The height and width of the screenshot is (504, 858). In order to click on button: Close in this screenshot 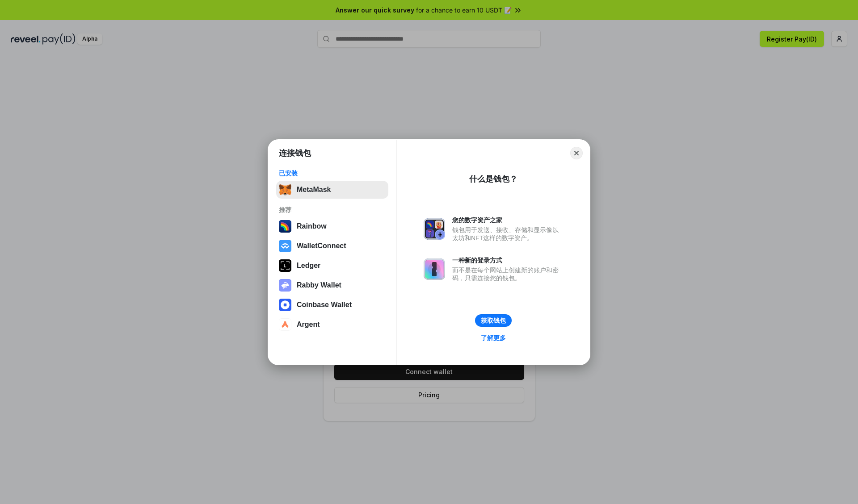, I will do `click(576, 153)`.